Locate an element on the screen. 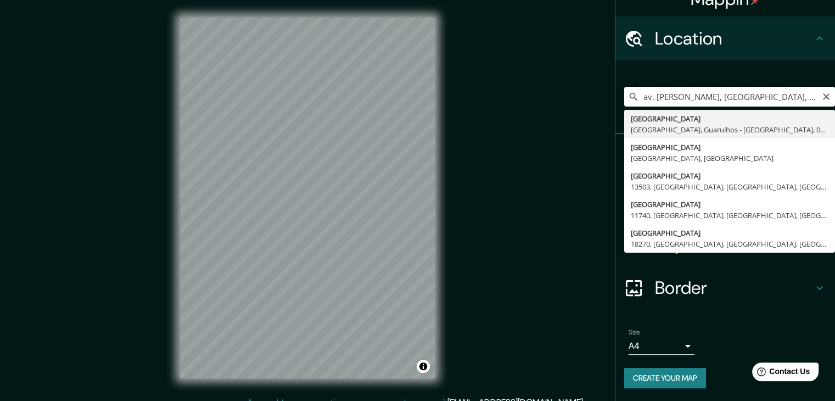  h4: Layout is located at coordinates (734, 244).